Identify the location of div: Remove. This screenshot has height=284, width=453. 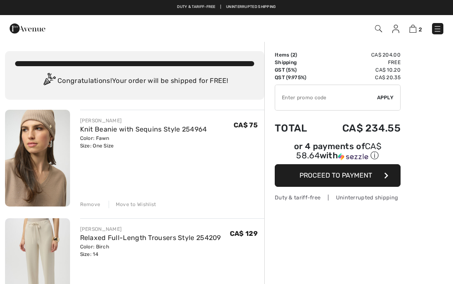
(90, 205).